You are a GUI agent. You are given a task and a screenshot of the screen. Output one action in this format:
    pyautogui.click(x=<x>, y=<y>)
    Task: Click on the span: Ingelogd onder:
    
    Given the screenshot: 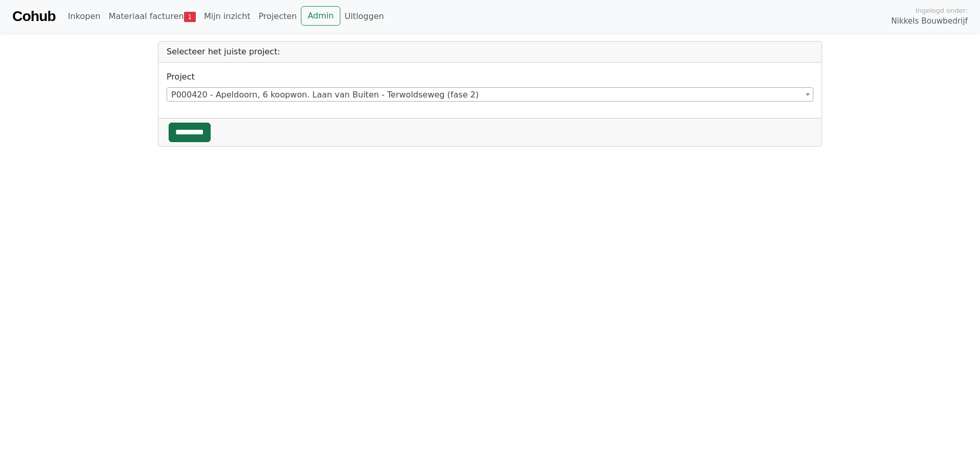 What is the action you would take?
    pyautogui.click(x=942, y=11)
    